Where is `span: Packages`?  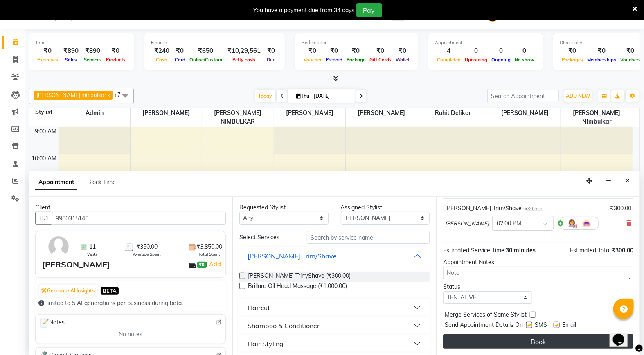
span: Packages is located at coordinates (572, 60).